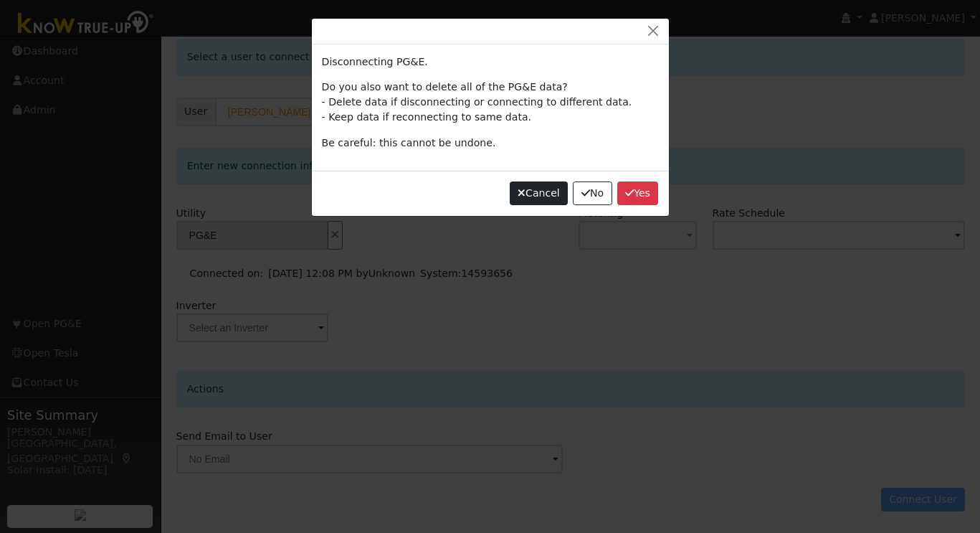 This screenshot has width=980, height=533. Describe the element at coordinates (539, 194) in the screenshot. I see `button: Cancel` at that location.